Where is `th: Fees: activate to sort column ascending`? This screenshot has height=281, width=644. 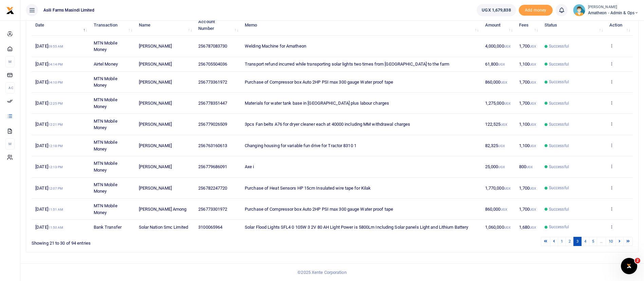
th: Fees: activate to sort column ascending is located at coordinates (528, 25).